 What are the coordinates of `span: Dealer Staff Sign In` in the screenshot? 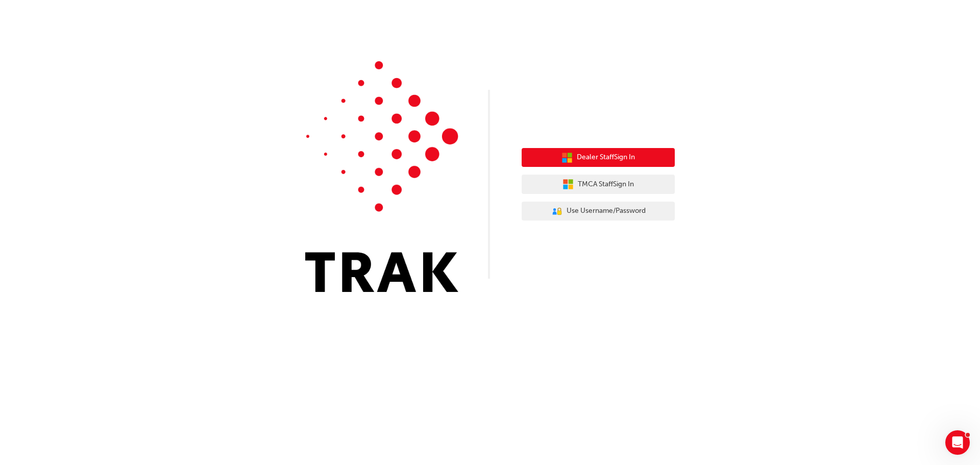 It's located at (605, 157).